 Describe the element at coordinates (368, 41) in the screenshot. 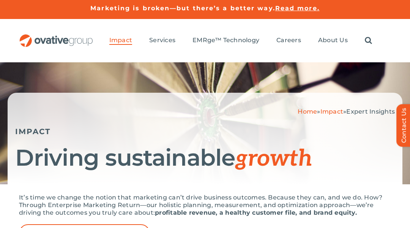

I see `a: Search` at that location.